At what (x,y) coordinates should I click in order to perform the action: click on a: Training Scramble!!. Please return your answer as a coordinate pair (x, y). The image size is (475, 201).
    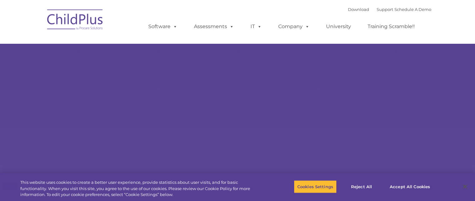
    Looking at the image, I should click on (391, 27).